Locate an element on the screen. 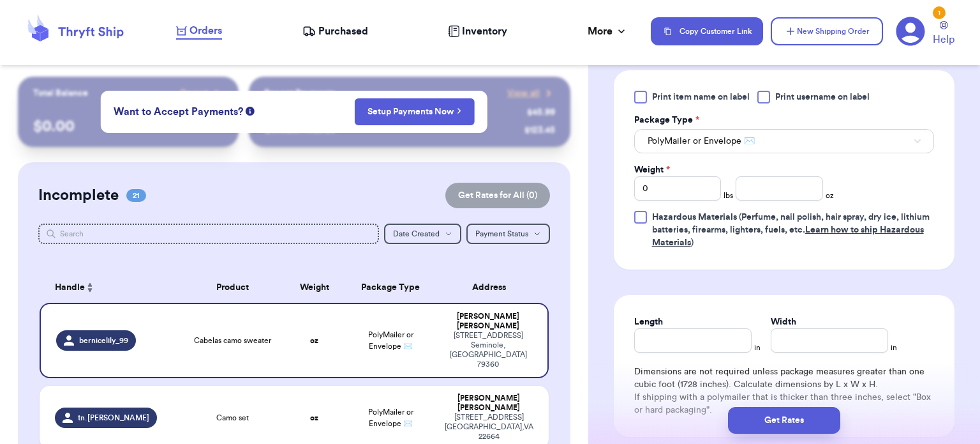 The height and width of the screenshot is (444, 980). th: Package Type is located at coordinates (391, 287).